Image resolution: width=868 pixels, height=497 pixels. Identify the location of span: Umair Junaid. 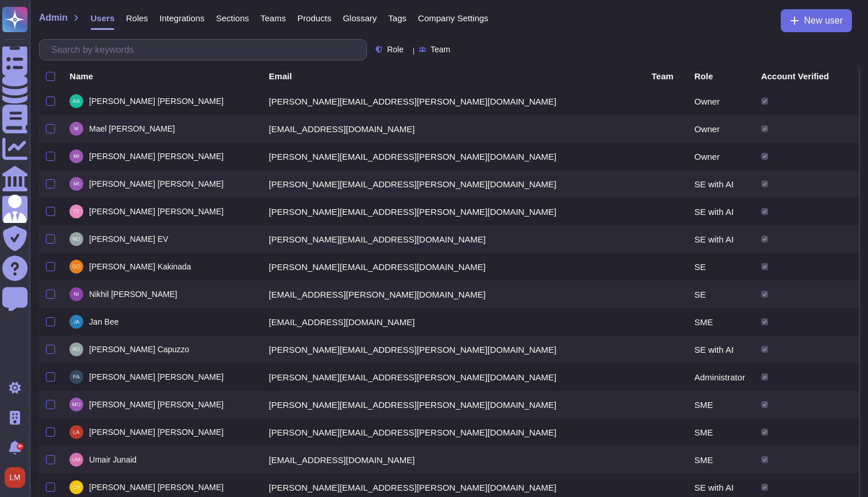
(113, 459).